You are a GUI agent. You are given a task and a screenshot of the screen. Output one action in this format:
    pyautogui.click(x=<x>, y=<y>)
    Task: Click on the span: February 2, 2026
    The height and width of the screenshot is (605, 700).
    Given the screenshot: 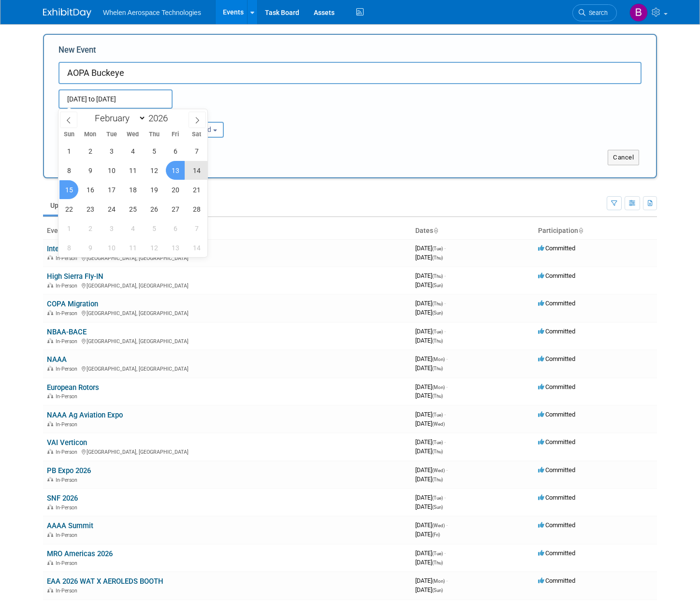 What is the action you would take?
    pyautogui.click(x=90, y=151)
    